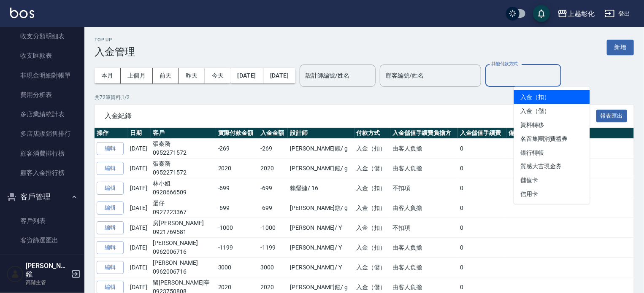  What do you see at coordinates (42, 56) in the screenshot?
I see `a: 收支匯款表` at bounding box center [42, 56].